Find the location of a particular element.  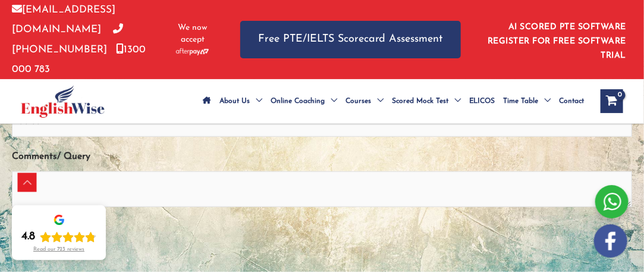

div: Rating: 4.8 out of 5 is located at coordinates (59, 237).